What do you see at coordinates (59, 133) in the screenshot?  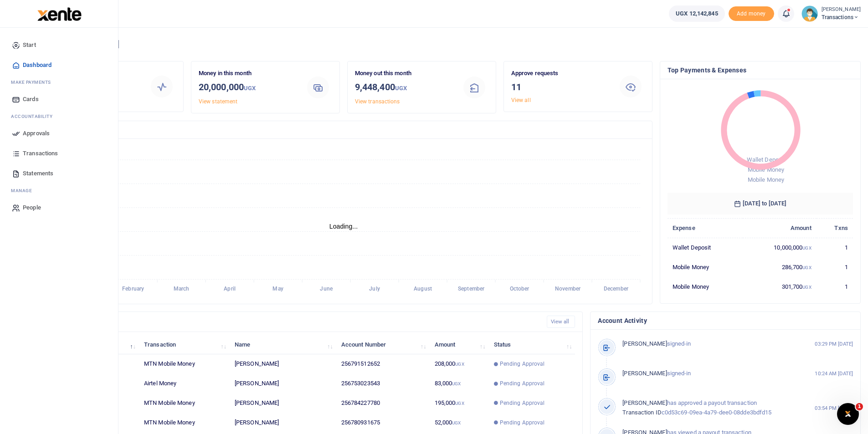 I see `a: Approvals` at bounding box center [59, 133].